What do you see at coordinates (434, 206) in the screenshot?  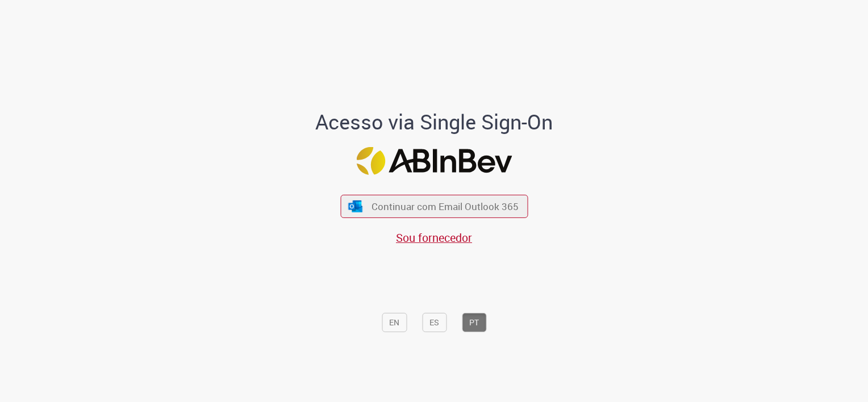 I see `button: ícone Azure/Microsoft 360 Continuar com Email Outlook 365` at bounding box center [434, 206].